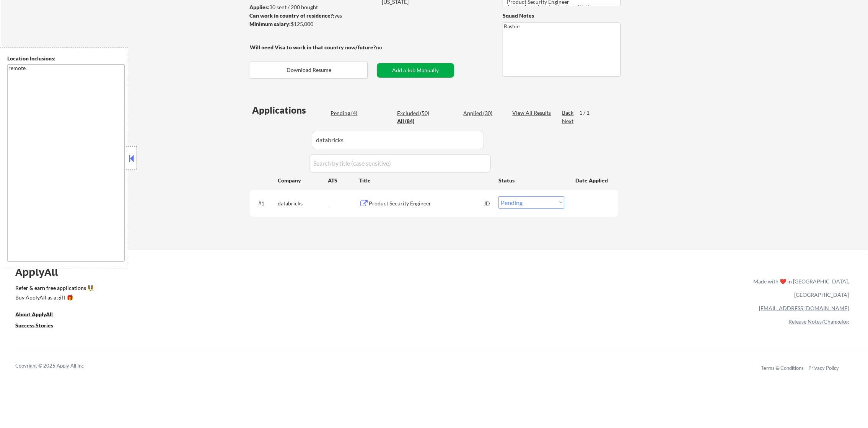 The image size is (868, 428). I want to click on strong: Will need Visa to work in that country now/future?:, so click(313, 47).